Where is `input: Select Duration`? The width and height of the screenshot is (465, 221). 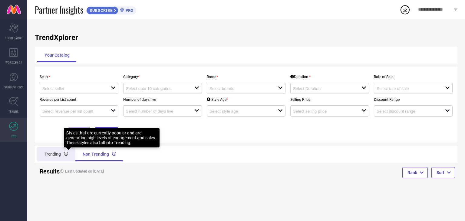 input: Select Duration is located at coordinates (324, 88).